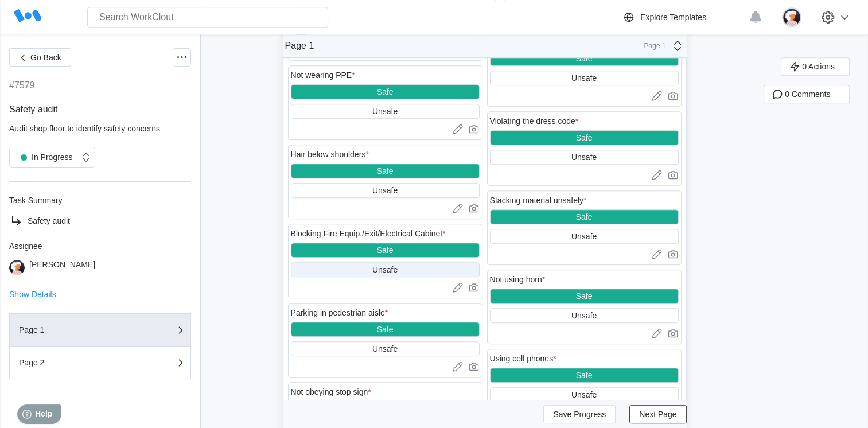 The width and height of the screenshot is (868, 428). Describe the element at coordinates (806, 94) in the screenshot. I see `button: 0 Comments` at that location.